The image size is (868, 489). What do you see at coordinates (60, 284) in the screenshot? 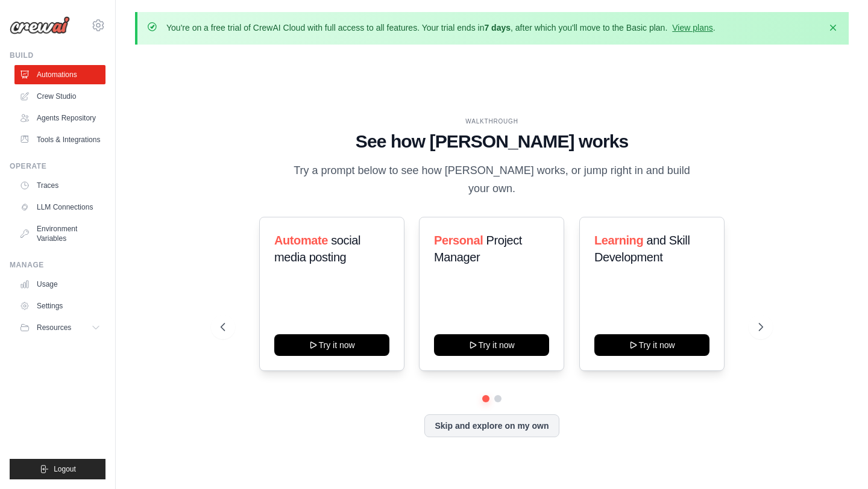
I see `a: Usage` at bounding box center [60, 284].